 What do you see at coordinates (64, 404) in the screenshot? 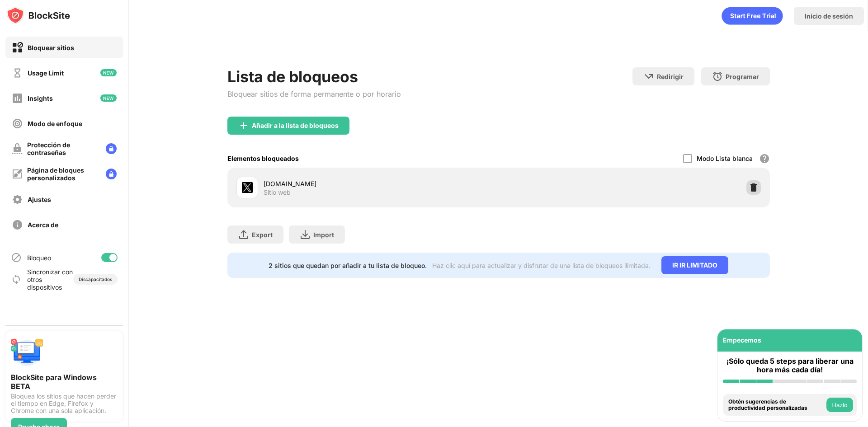
I see `div: Bloquea los sitios que hacen perder el tiempo en Edge, Firefox y Chrome con una sola aplicación.` at bounding box center [64, 404].